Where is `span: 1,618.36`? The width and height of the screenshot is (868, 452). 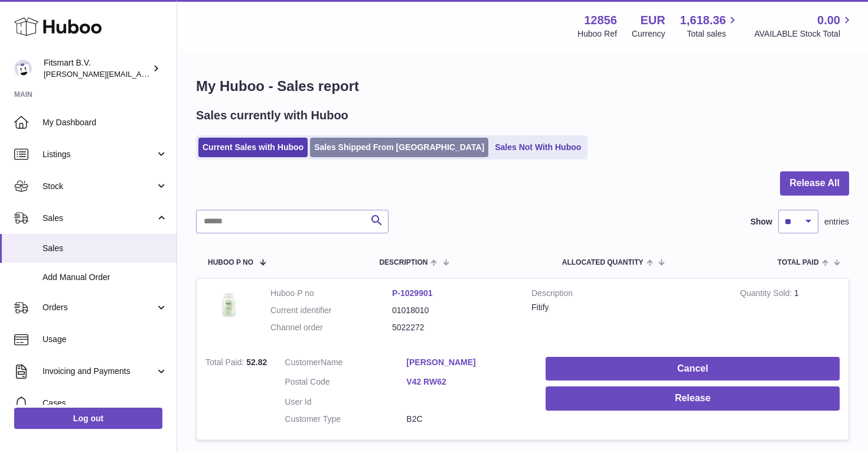
span: 1,618.36 is located at coordinates (704, 20).